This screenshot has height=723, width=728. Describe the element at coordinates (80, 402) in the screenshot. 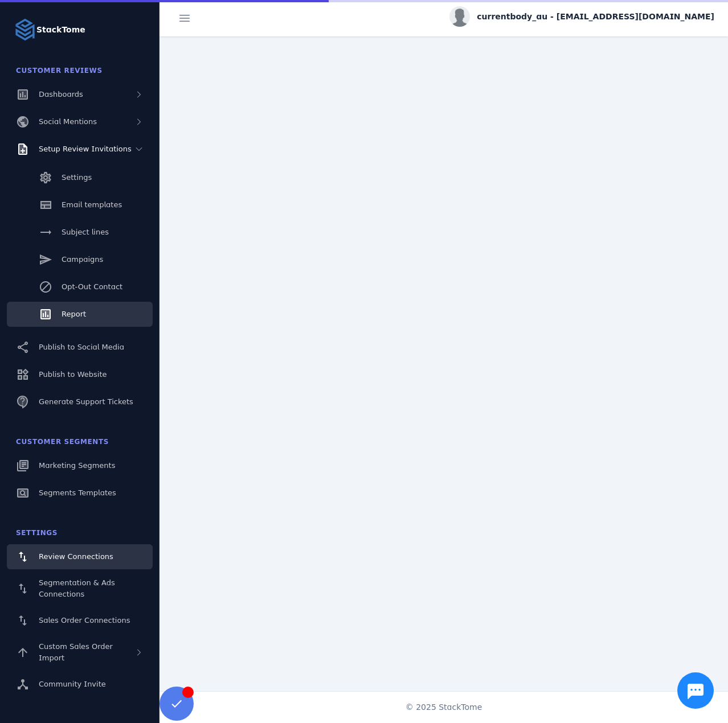

I see `a: Generate Support Tickets` at that location.